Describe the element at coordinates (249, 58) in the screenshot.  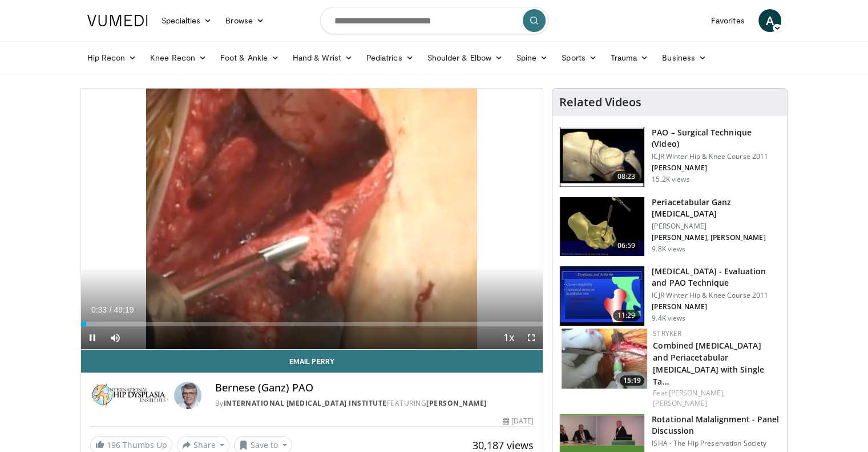
I see `a: Foot & Ankle` at that location.